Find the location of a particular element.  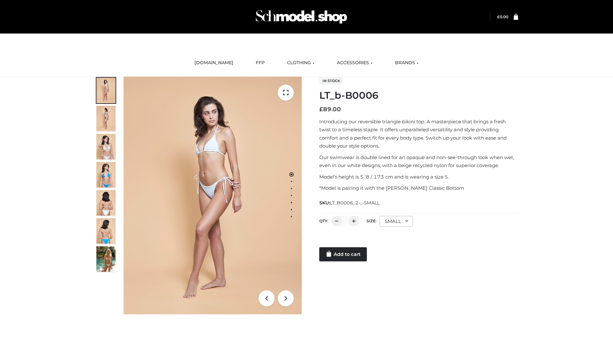

img: ArielClassicBikiniTop_CloudNine_AzureSky_OW114ECO_1 is located at coordinates (213, 196).